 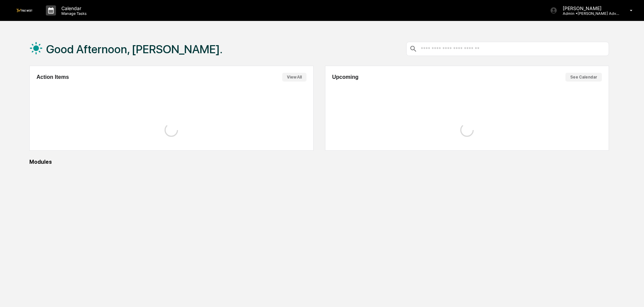 I want to click on button: See Calendar, so click(x=584, y=77).